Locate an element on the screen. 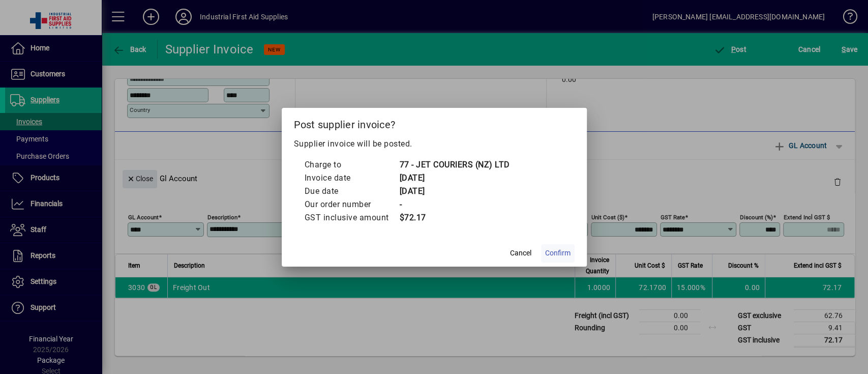 The width and height of the screenshot is (868, 374). p: Supplier invoice will be posted. is located at coordinates (434, 144).